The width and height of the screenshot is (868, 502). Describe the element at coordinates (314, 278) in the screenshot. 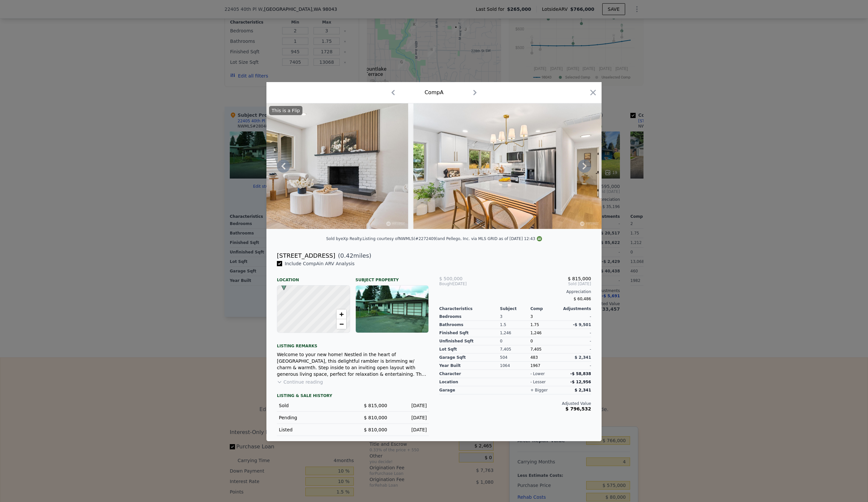

I see `div: Location` at that location.